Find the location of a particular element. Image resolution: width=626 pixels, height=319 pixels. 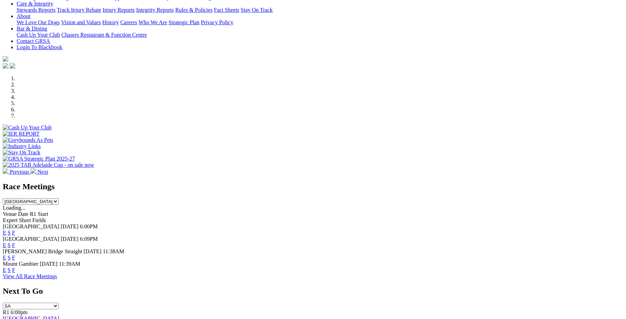

a: Rules & Policies is located at coordinates (194, 10).